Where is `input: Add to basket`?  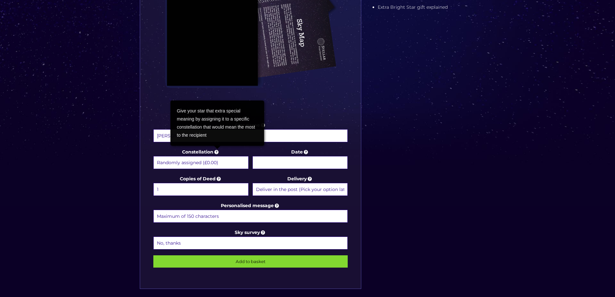 input: Add to basket is located at coordinates (251, 261).